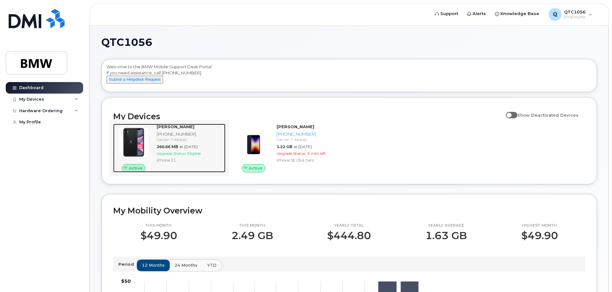 The height and width of the screenshot is (292, 612). I want to click on img: image20231002-3703462-1angbar.jpeg, so click(254, 142).